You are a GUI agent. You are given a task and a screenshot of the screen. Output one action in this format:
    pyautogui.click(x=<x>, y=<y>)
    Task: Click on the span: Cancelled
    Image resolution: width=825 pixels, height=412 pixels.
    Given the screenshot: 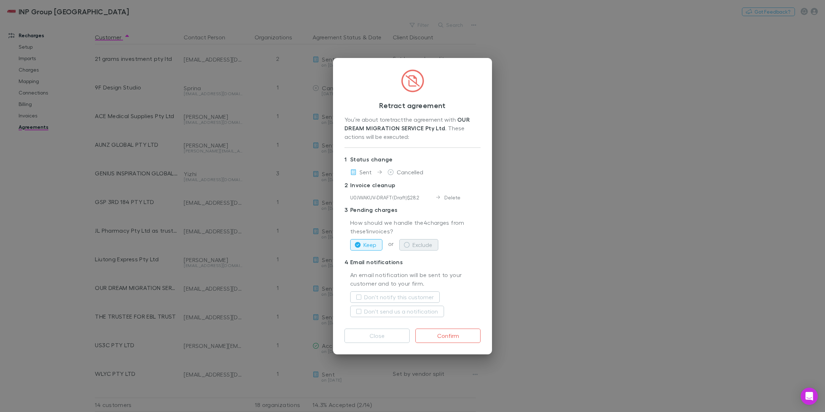 What is the action you would take?
    pyautogui.click(x=410, y=172)
    